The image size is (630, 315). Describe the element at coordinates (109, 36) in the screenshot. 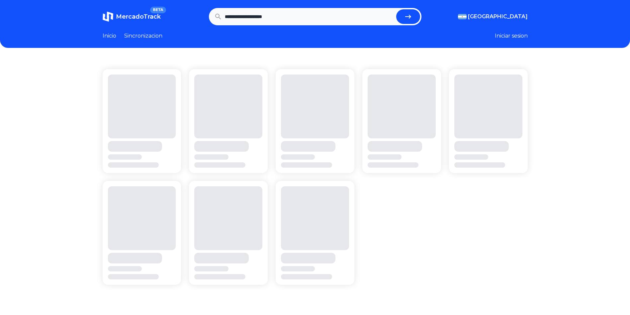

I see `a: Inicio` at that location.